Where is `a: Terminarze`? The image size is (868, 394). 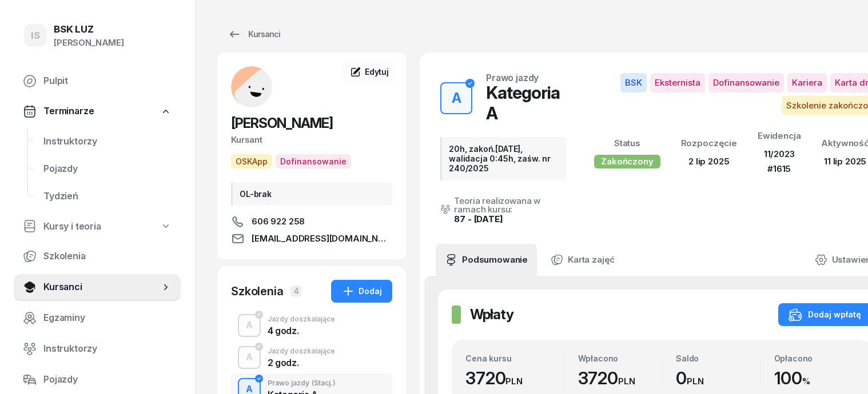
a: Terminarze is located at coordinates (98, 111).